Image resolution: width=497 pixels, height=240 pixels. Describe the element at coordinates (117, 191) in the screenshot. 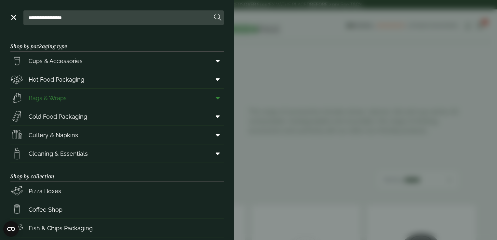

I see `a: Pizza Boxes` at that location.